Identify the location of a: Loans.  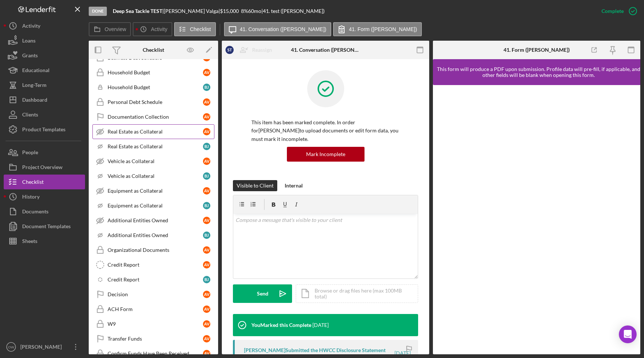
(44, 41).